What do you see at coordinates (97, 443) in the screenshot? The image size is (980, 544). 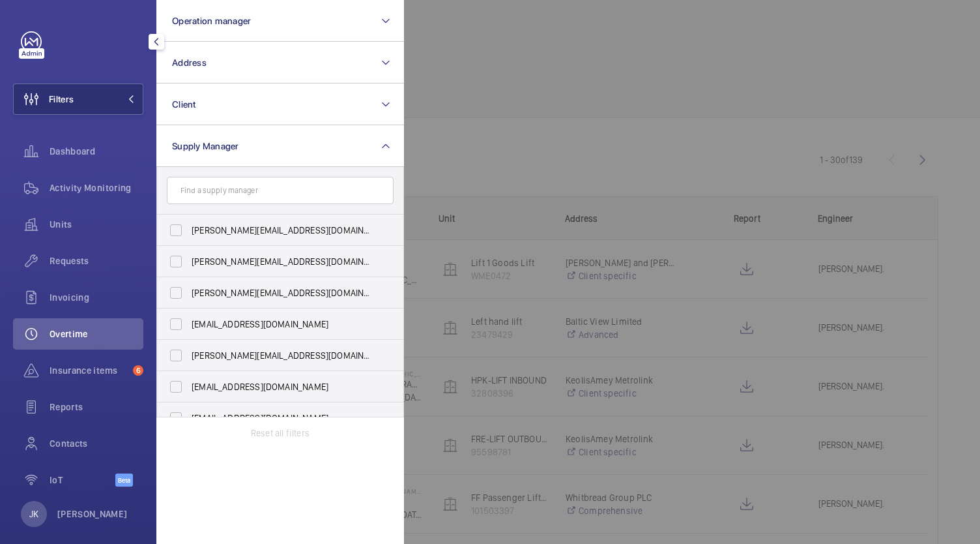 I see `span: Contacts` at bounding box center [97, 443].